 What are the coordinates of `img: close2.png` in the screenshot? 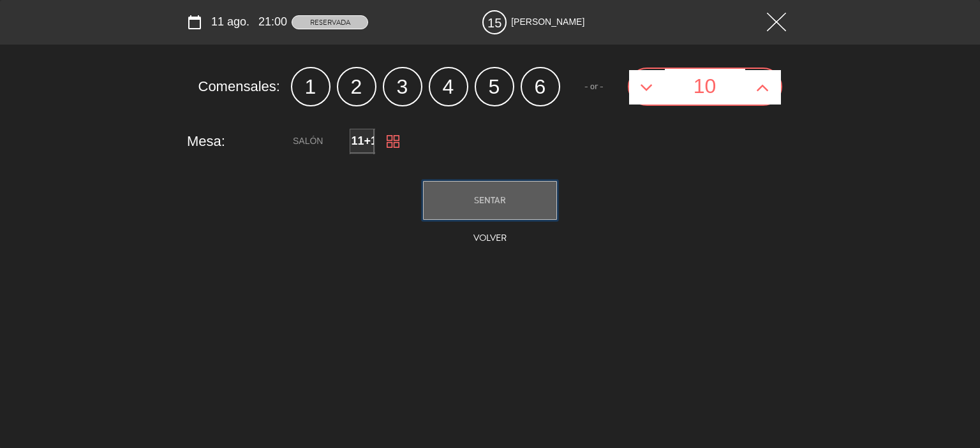 It's located at (777, 21).